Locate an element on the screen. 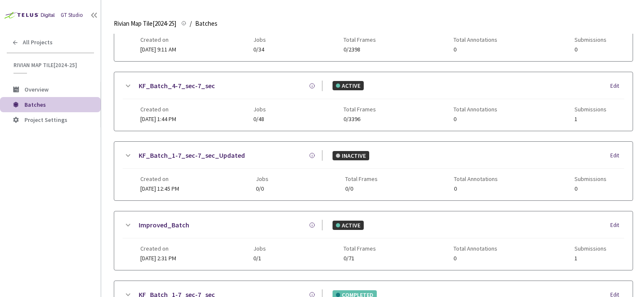 The image size is (644, 297). span: 0/48 is located at coordinates (260, 119).